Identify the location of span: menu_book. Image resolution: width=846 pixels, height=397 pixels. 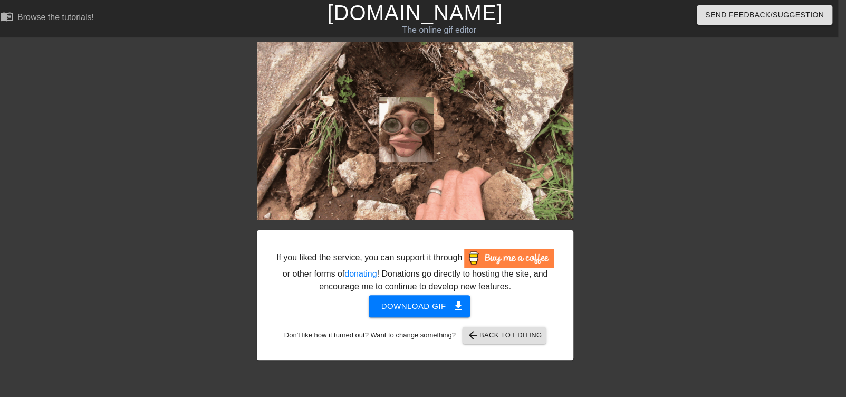
(7, 16).